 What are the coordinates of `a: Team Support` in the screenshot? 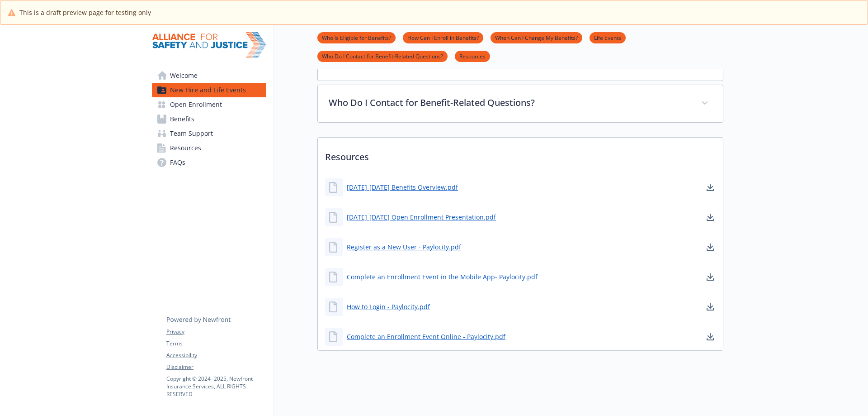 It's located at (209, 133).